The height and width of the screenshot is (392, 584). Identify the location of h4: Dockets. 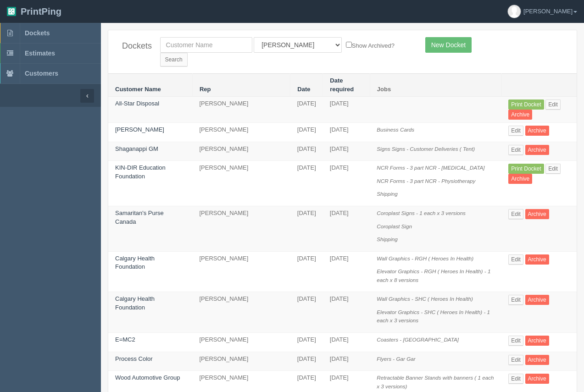
(134, 46).